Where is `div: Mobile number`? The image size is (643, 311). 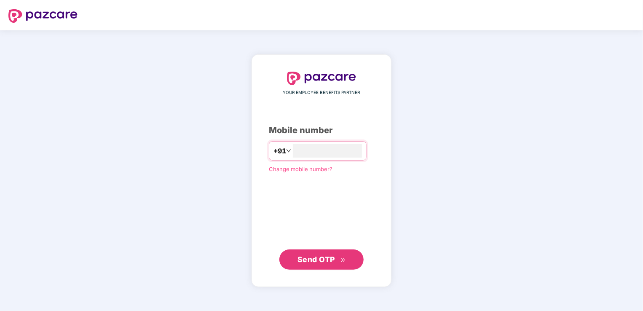 div: Mobile number is located at coordinates (322, 130).